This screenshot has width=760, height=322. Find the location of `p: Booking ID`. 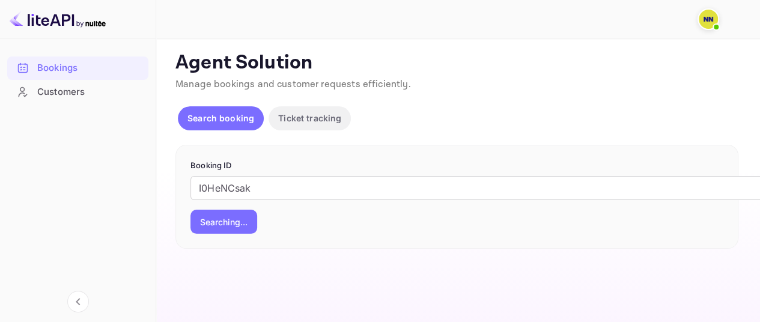

p: Booking ID is located at coordinates (457, 166).